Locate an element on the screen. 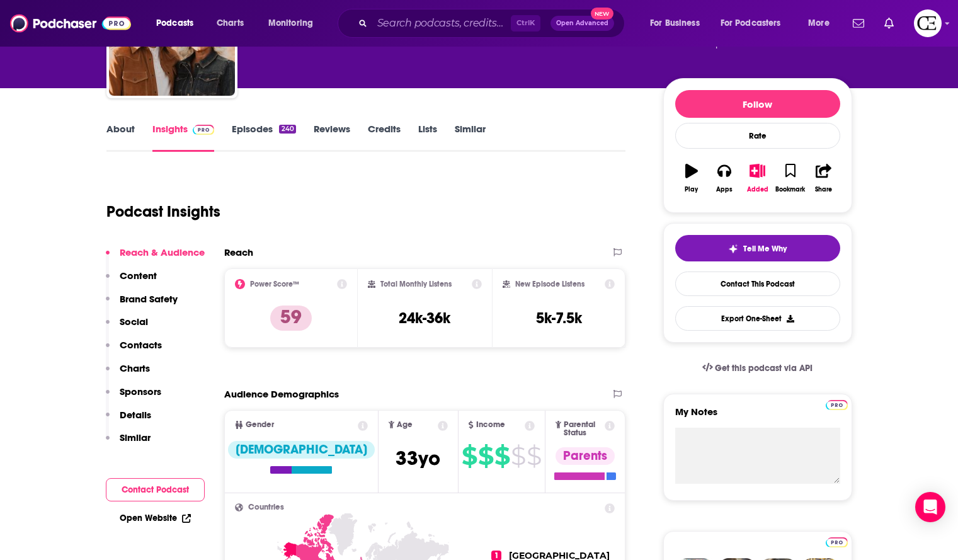 The height and width of the screenshot is (560, 958). a: Charts is located at coordinates (230, 23).